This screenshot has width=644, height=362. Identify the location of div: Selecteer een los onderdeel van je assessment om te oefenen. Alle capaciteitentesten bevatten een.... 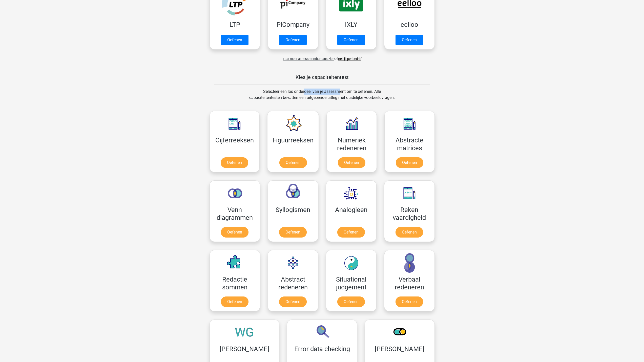
(322, 98).